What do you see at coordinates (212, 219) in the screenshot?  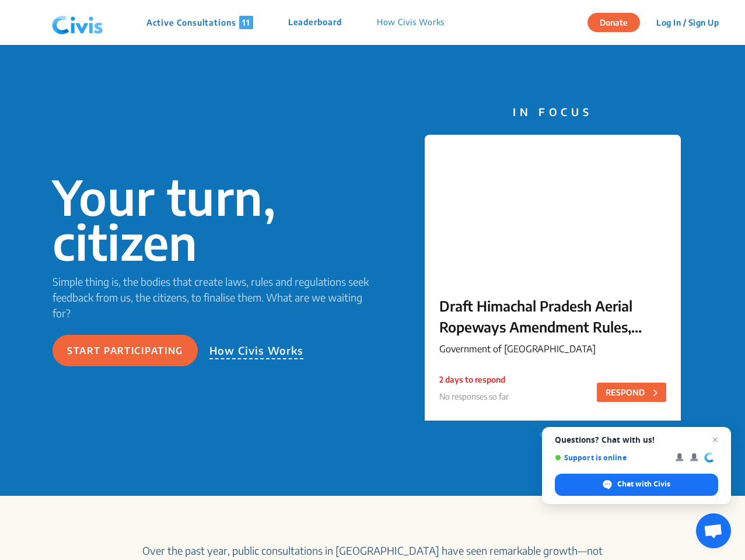 I see `p: Your turn, citizen` at bounding box center [212, 219].